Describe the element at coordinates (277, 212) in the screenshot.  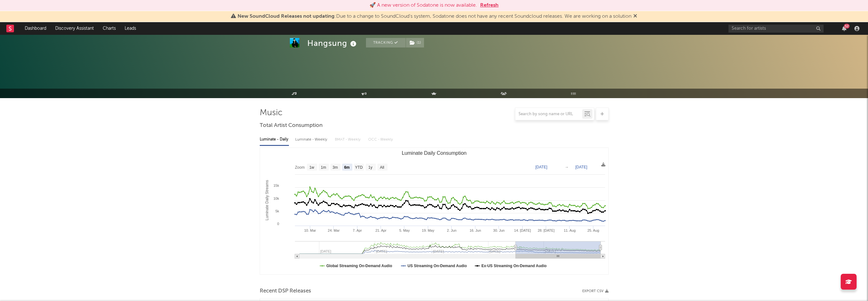
I see `text: 5k` at that location.